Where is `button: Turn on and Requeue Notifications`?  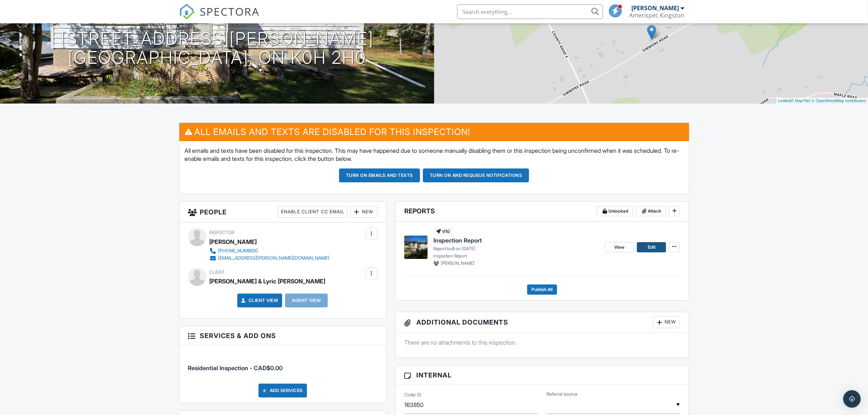 button: Turn on and Requeue Notifications is located at coordinates (476, 175).